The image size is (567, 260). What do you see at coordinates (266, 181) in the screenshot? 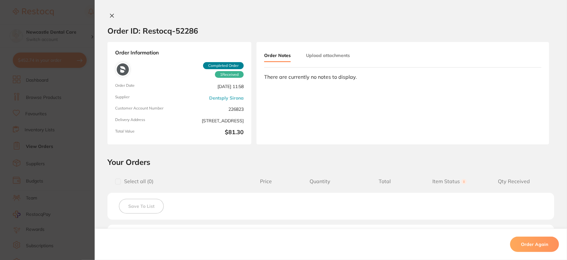
I see `span: Price` at bounding box center [266, 181].